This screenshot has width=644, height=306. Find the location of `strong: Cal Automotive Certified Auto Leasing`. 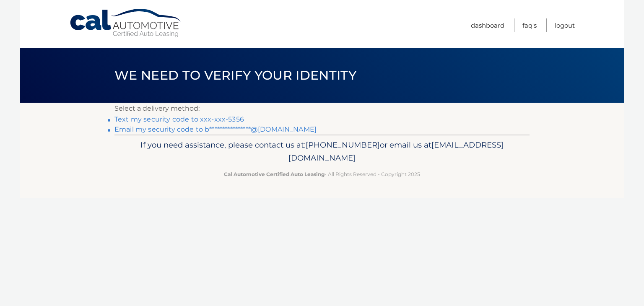

strong: Cal Automotive Certified Auto Leasing is located at coordinates (274, 174).